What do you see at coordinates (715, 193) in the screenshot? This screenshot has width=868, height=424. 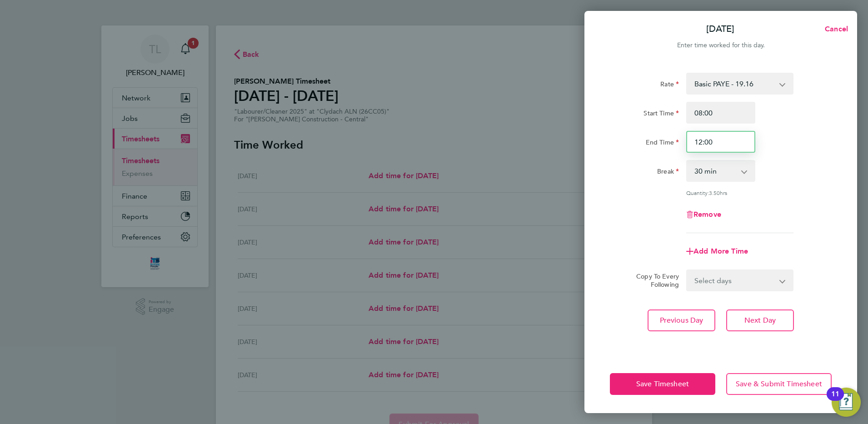 I see `span: 3.50` at bounding box center [715, 193].